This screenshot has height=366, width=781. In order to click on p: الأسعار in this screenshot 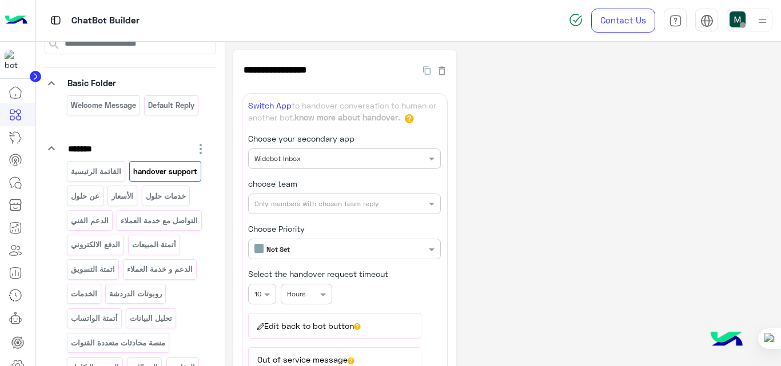, I will do `click(122, 196)`.